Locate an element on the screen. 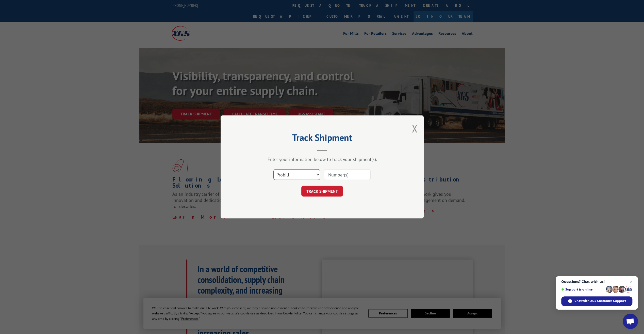  div: Open chat is located at coordinates (630, 321).